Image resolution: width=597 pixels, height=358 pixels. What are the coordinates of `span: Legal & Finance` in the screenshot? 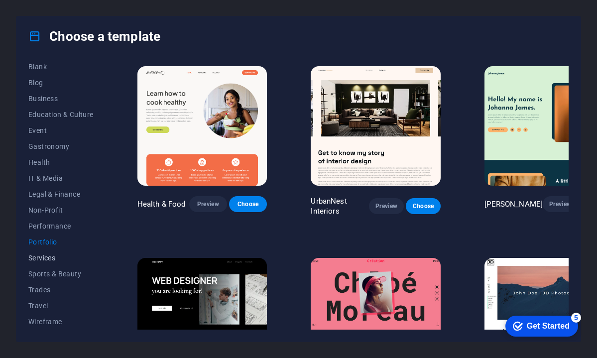 It's located at (61, 194).